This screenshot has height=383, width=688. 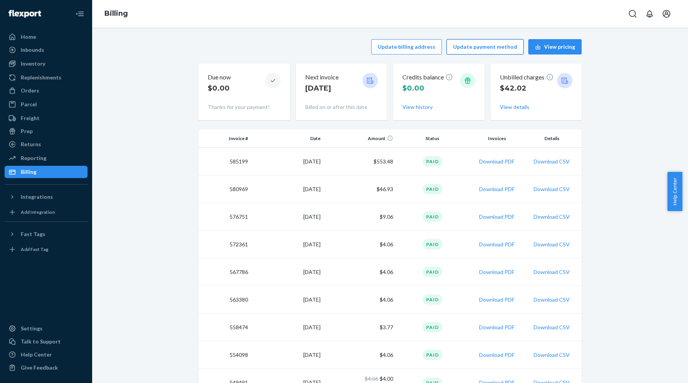 I want to click on a: Reporting, so click(x=46, y=158).